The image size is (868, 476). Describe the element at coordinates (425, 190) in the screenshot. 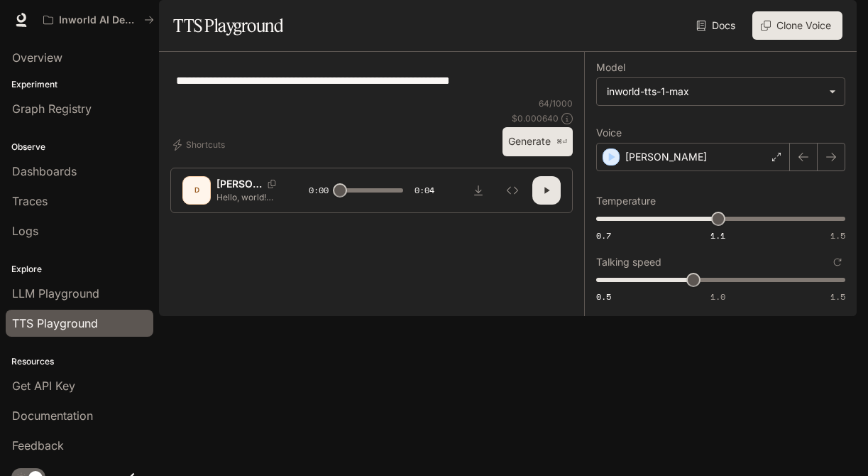

I see `span: 0:04` at that location.